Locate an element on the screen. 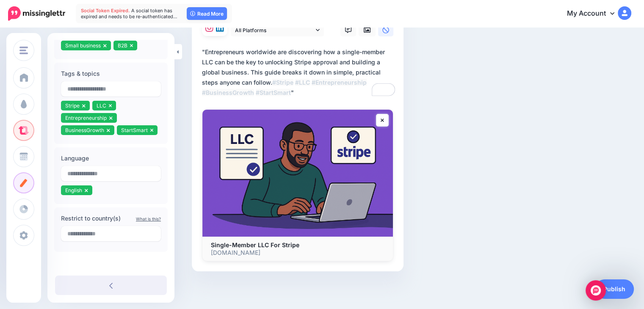 The height and width of the screenshot is (309, 644). span: Social Token Expired. is located at coordinates (105, 11).